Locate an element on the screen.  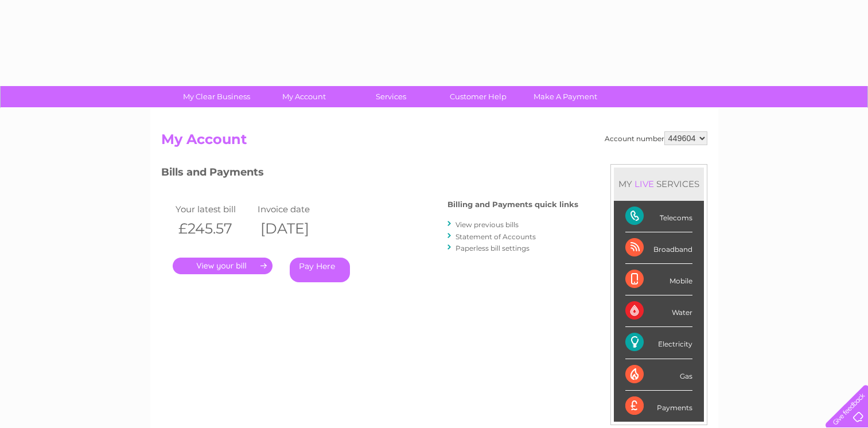
div: Account number is located at coordinates (655, 138).